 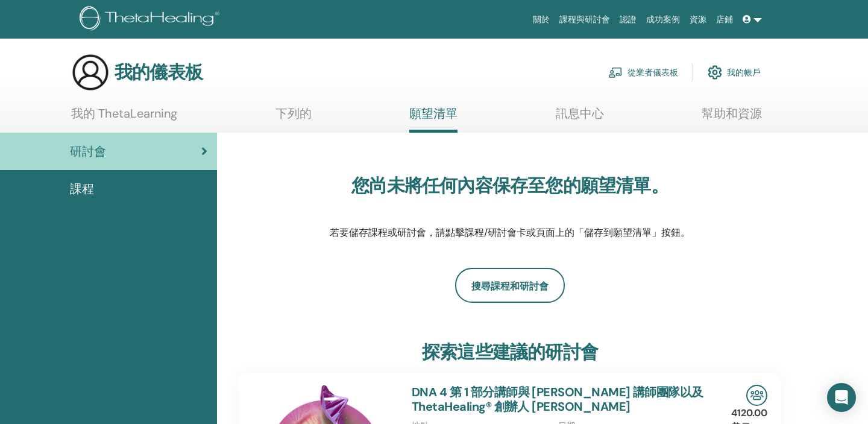 I want to click on font: 願望清單, so click(x=433, y=113).